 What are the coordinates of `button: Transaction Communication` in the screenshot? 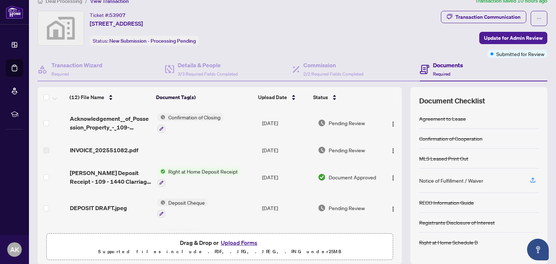 It's located at (483, 17).